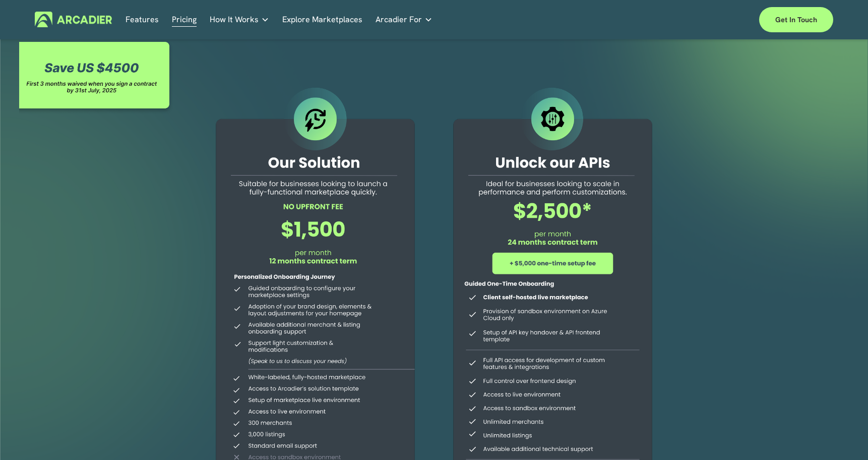  What do you see at coordinates (322, 19) in the screenshot?
I see `a: Explore Marketplaces` at bounding box center [322, 19].